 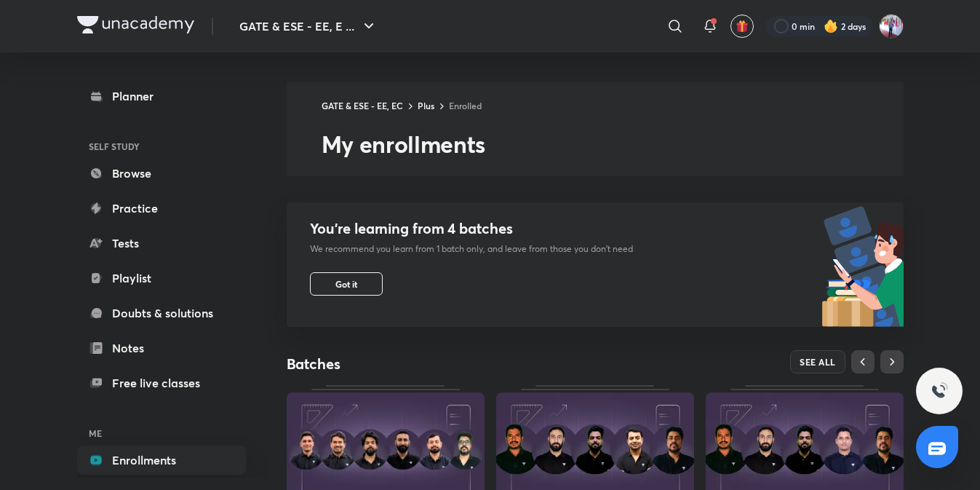 What do you see at coordinates (136, 25) in the screenshot?
I see `img: Company Logo` at bounding box center [136, 25].